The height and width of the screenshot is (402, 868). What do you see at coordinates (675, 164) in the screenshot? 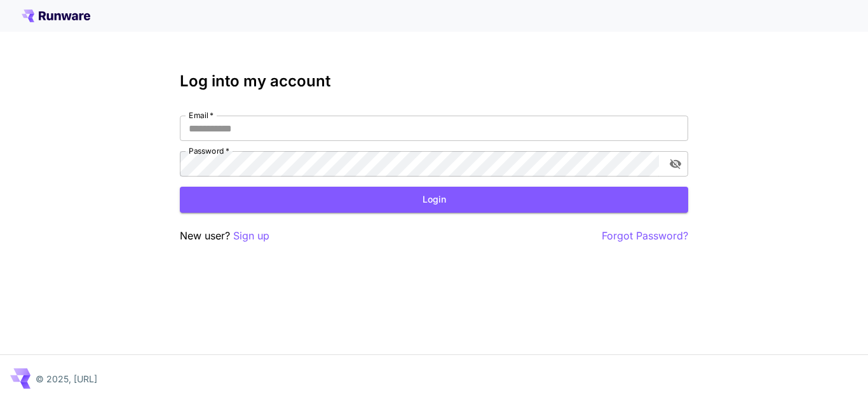
I see `button: toggle password visibility` at bounding box center [675, 164].